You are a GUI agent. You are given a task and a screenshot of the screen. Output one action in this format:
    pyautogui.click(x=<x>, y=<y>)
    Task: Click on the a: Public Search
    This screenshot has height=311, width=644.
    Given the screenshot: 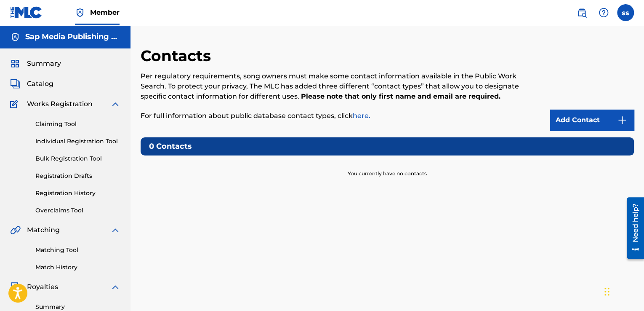 What is the action you would take?
    pyautogui.click(x=582, y=13)
    